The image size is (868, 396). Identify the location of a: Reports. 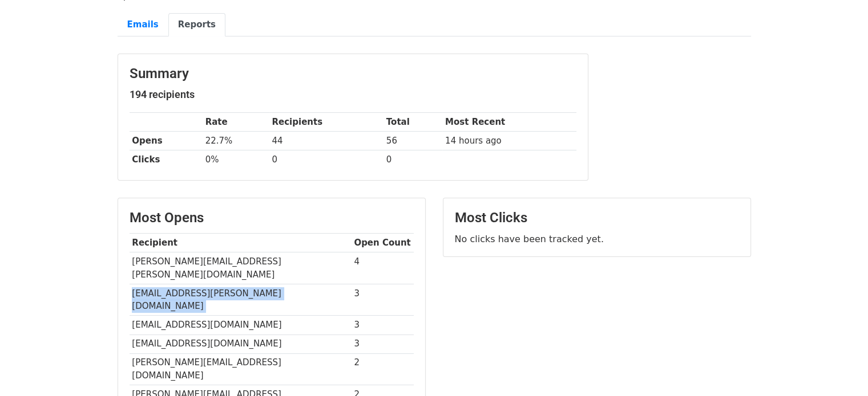
(197, 25).